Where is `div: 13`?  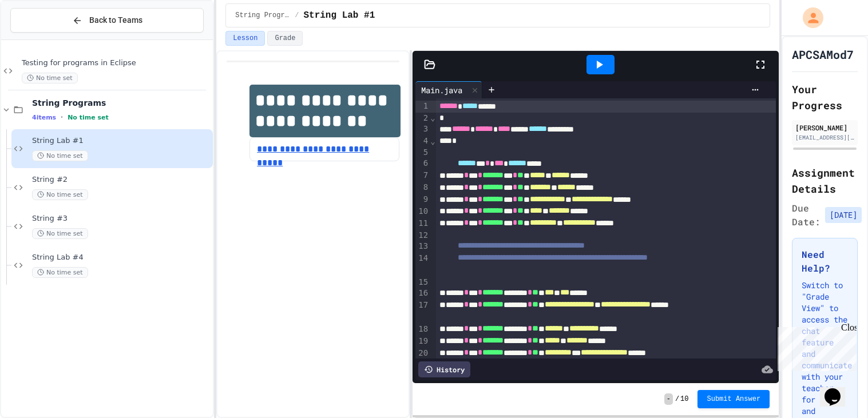 div: 13 is located at coordinates (422, 246).